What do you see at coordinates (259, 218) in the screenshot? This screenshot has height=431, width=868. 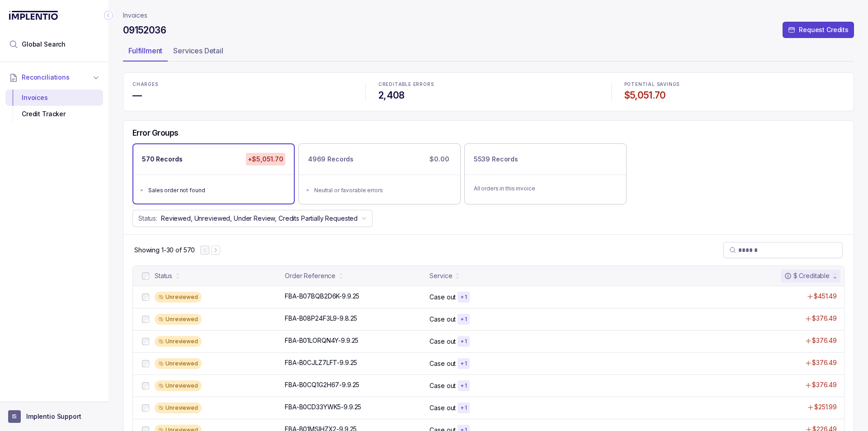 I see `p: Reviewed, Unreviewed, Under Review, Credits Partially Requested` at bounding box center [259, 218].